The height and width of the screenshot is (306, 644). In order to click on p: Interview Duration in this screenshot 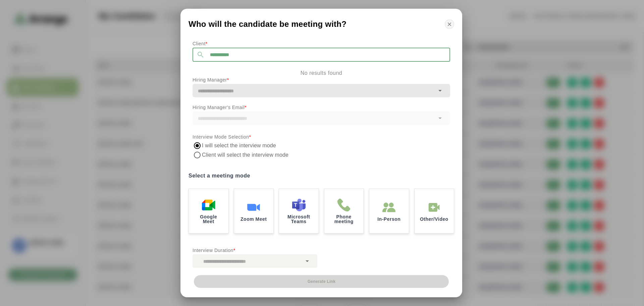, I will do `click(255, 250)`.